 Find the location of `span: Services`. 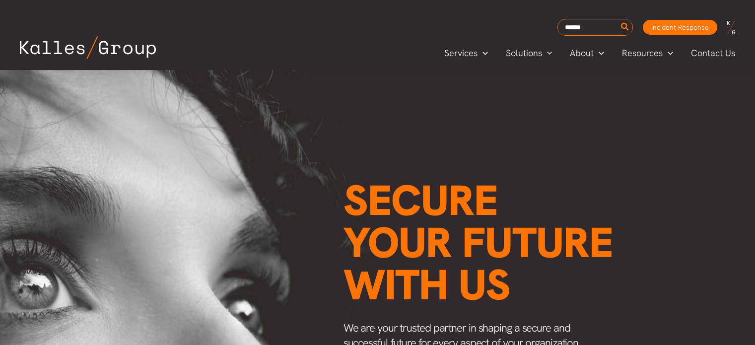

span: Services is located at coordinates (461, 53).